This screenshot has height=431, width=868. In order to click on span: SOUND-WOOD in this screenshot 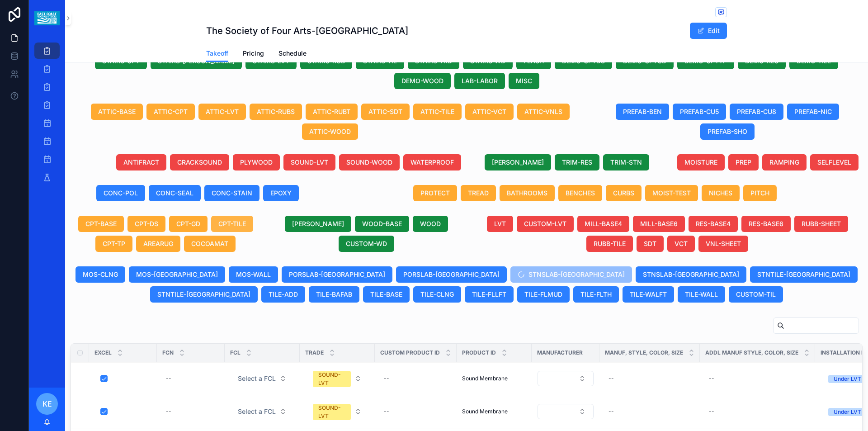, I will do `click(370, 162)`.